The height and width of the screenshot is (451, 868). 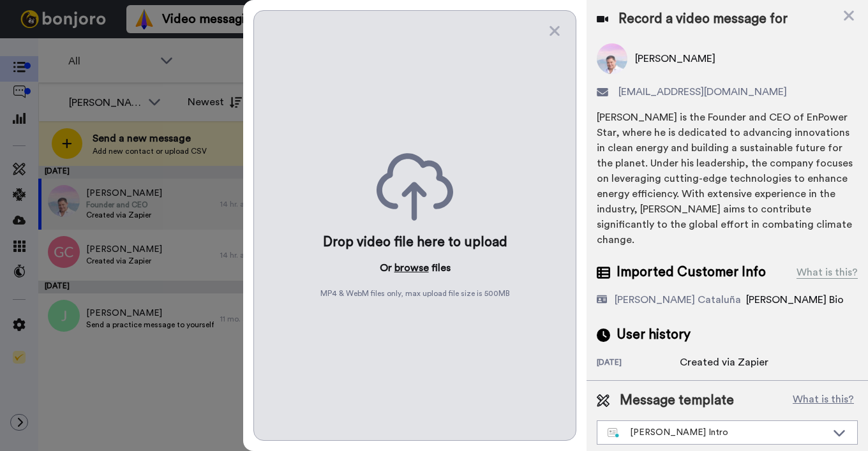 I want to click on span: Imported Customer Info, so click(x=692, y=273).